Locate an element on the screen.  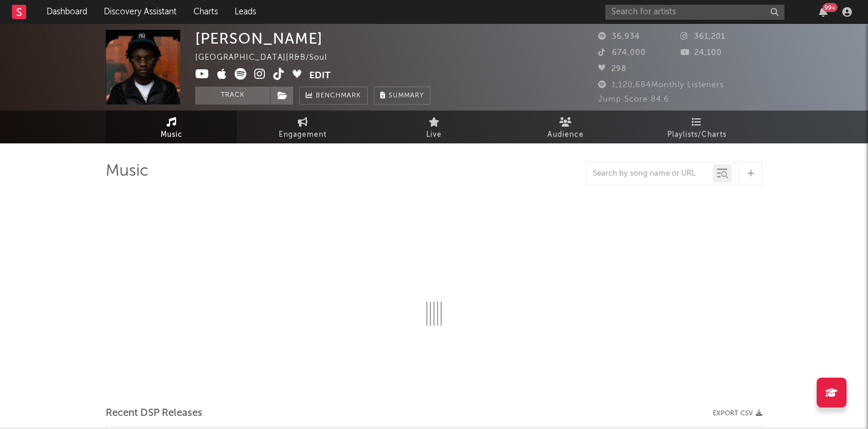
span: 361,201 is located at coordinates (703, 36).